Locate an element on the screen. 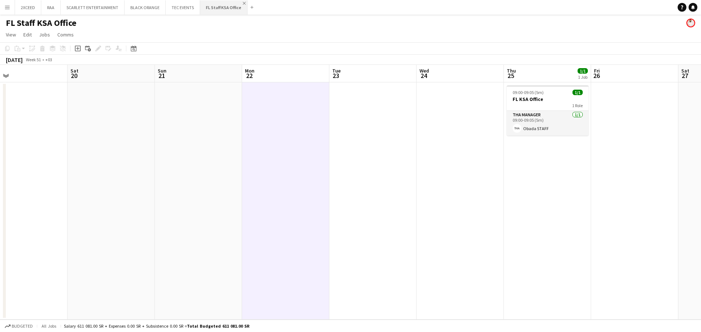 The image size is (701, 332). button: BLACK ORANGE is located at coordinates (145, 7).